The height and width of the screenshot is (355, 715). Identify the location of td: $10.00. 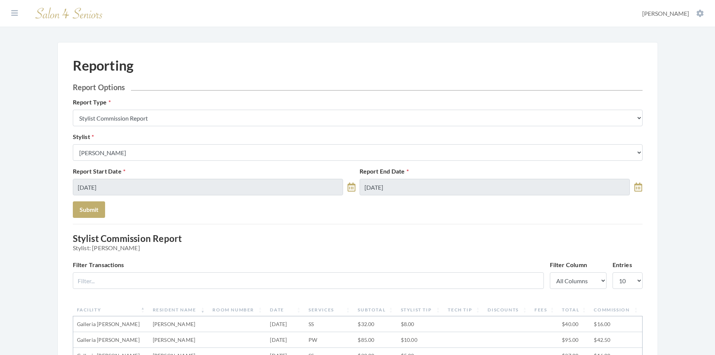
(421, 340).